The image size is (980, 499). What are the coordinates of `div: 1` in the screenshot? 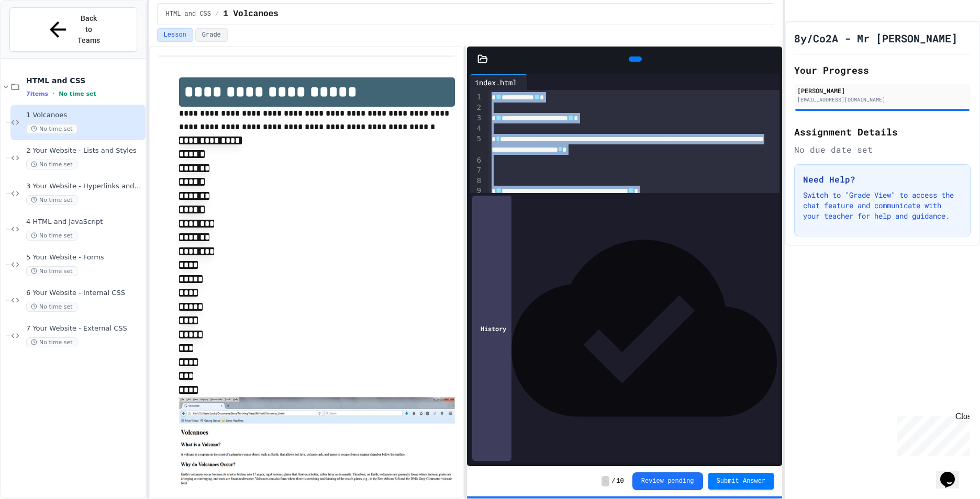 It's located at (476, 98).